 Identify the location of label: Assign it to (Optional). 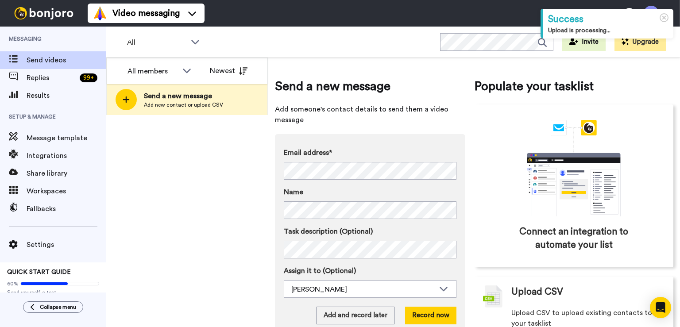
(370, 271).